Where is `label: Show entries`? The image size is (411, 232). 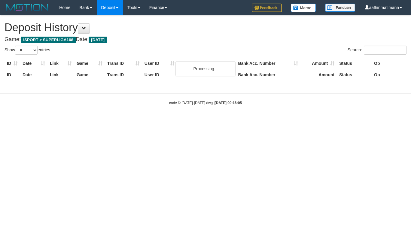
label: Show entries is located at coordinates (27, 50).